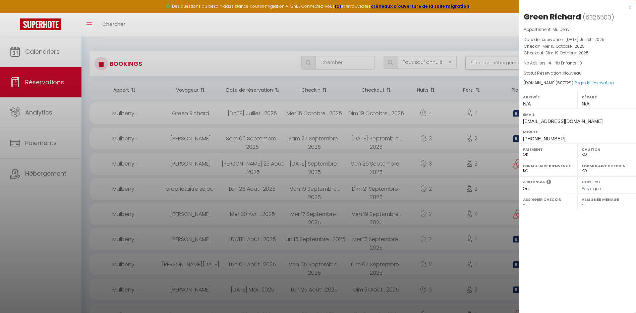 The image size is (636, 313). Describe the element at coordinates (548, 199) in the screenshot. I see `label: Assigner Checkin` at that location.